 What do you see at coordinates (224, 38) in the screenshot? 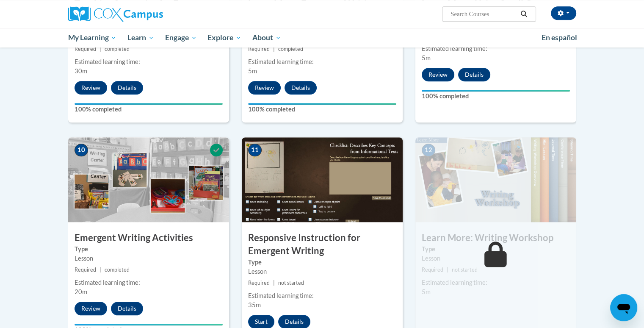
I see `a: Explore` at bounding box center [224, 38].